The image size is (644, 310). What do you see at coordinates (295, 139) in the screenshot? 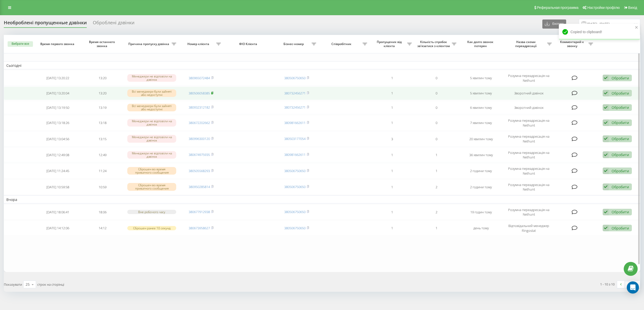
I see `a: 380503177054` at bounding box center [295, 139].